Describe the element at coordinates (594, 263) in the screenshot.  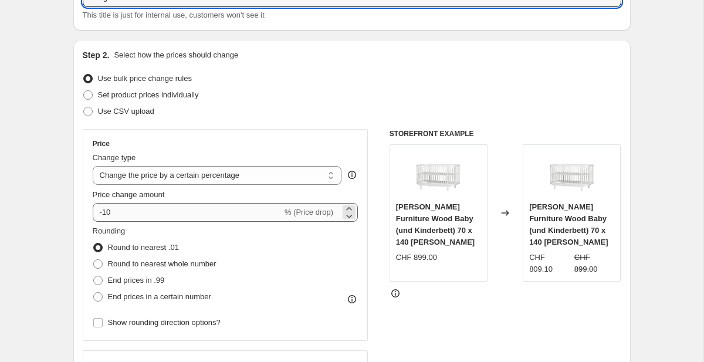
I see `strike: CHF 899.00` at that location.